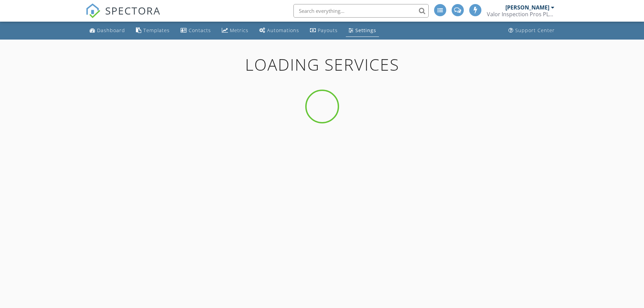 Image resolution: width=644 pixels, height=308 pixels. What do you see at coordinates (239, 30) in the screenshot?
I see `div: Metrics` at bounding box center [239, 30].